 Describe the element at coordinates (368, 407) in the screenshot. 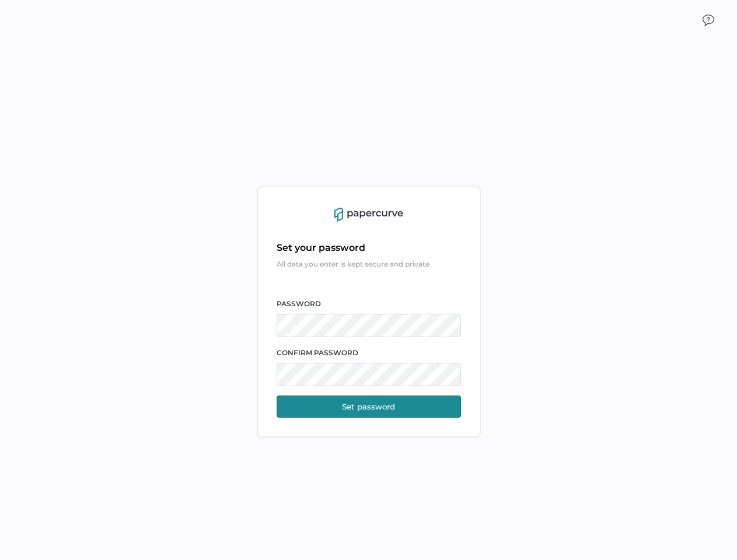

I see `button: Set password` at that location.